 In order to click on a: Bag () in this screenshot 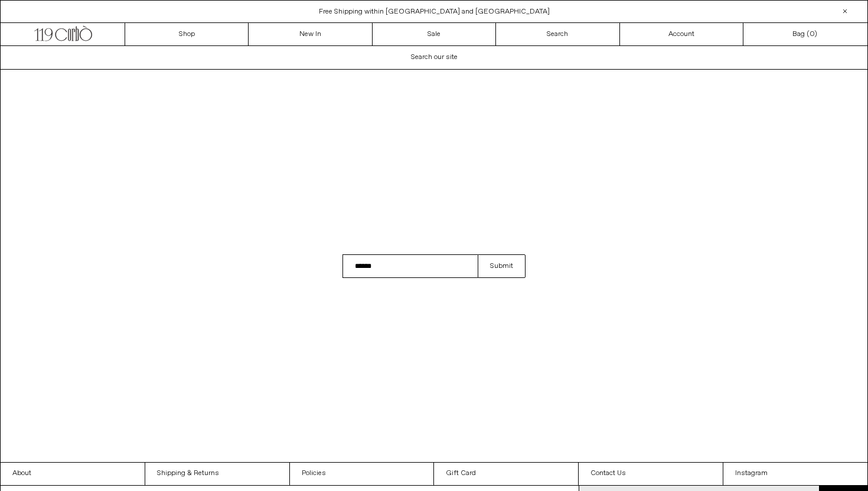, I will do `click(805, 34)`.